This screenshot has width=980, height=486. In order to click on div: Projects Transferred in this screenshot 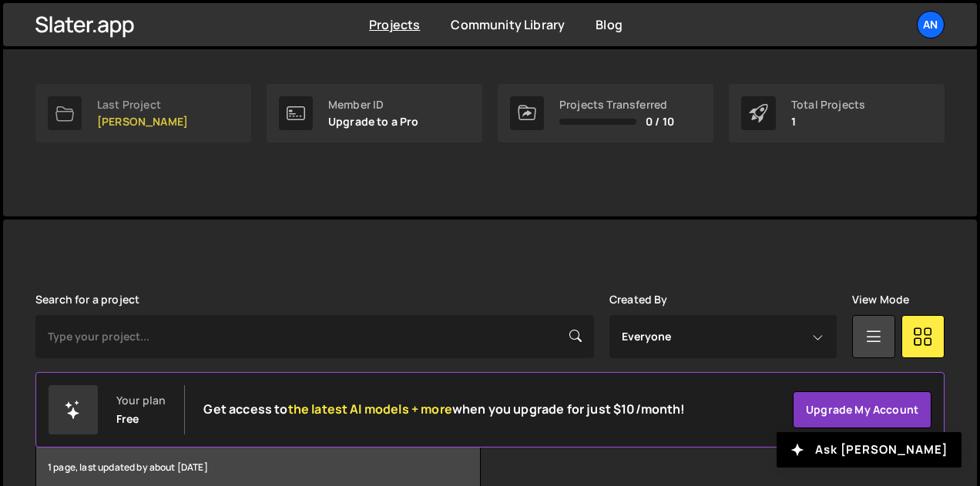, I will do `click(616, 105)`.